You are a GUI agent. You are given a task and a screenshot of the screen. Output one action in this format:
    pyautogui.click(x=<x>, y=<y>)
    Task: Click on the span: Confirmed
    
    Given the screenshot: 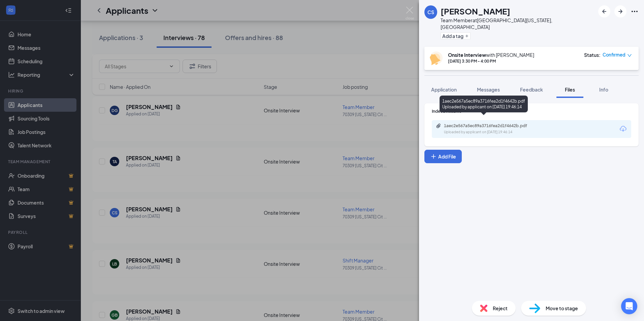 What is the action you would take?
    pyautogui.click(x=614, y=55)
    